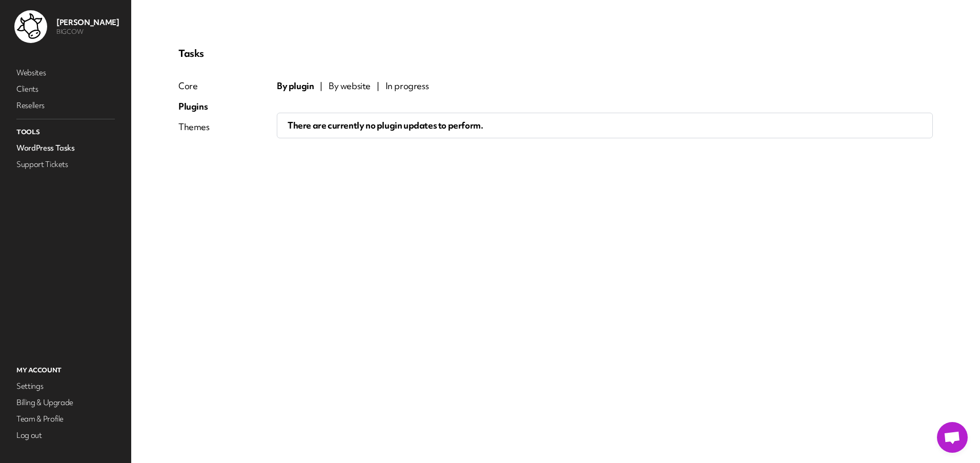 The width and height of the screenshot is (980, 463). What do you see at coordinates (88, 32) in the screenshot?
I see `p: BIGCOW` at bounding box center [88, 32].